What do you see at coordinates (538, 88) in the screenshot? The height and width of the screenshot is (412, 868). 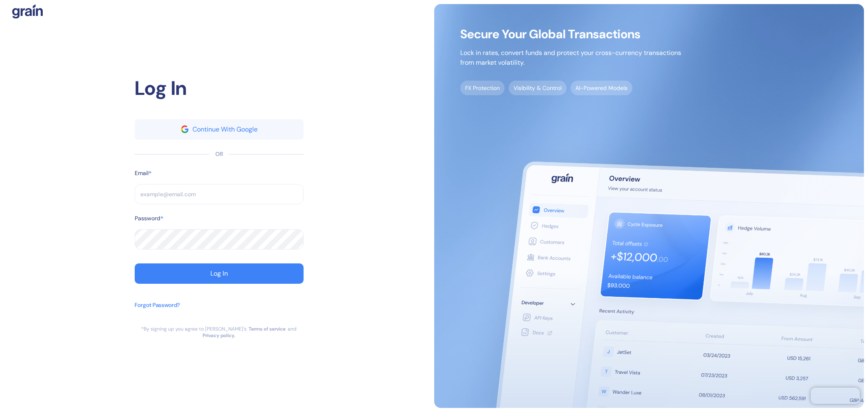 I see `span: Visibility & Control` at bounding box center [538, 88].